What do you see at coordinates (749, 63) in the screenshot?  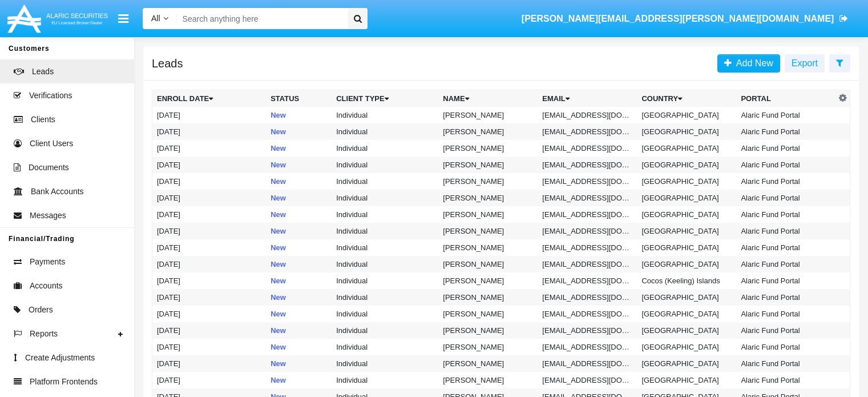 I see `a: Add New` at bounding box center [749, 63].